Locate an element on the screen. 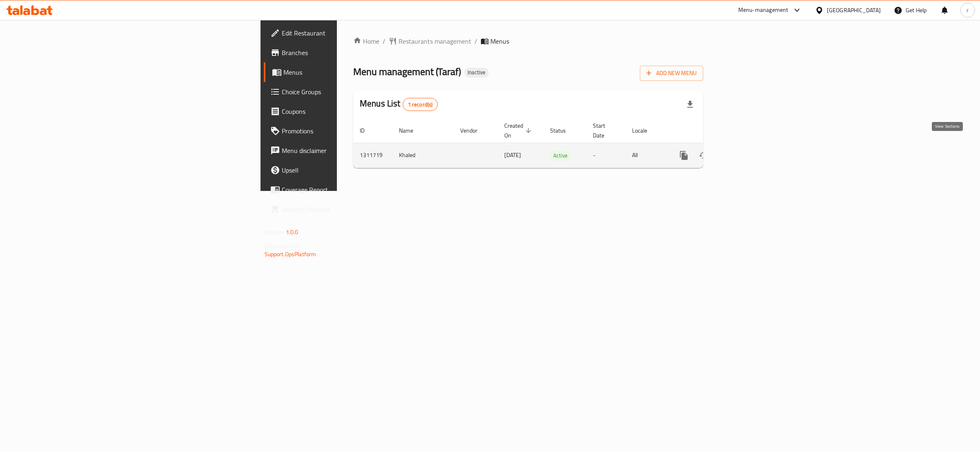 The height and width of the screenshot is (452, 980). span: Add New Menu is located at coordinates (671, 73).